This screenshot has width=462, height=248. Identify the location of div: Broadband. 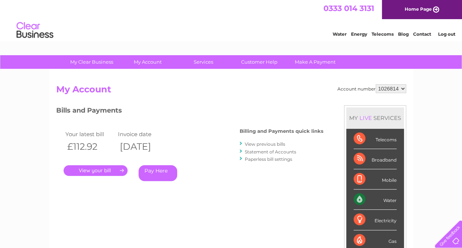
(375, 159).